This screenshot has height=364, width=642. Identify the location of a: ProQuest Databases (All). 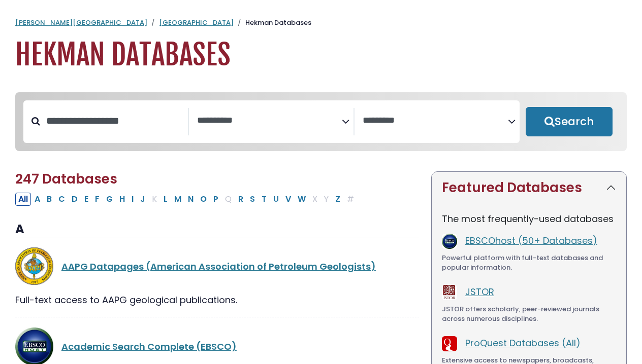
(523, 343).